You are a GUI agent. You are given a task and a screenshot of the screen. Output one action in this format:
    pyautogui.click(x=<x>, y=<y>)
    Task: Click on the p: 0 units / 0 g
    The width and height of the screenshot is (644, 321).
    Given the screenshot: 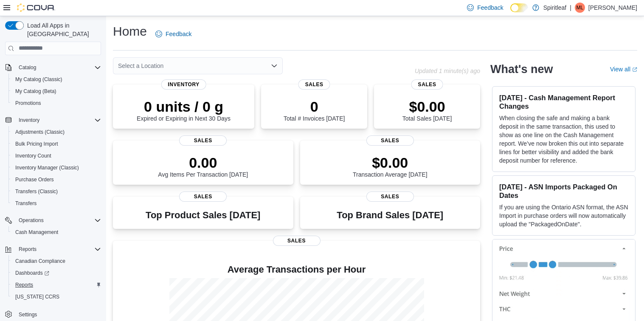 What is the action you would take?
    pyautogui.click(x=183, y=106)
    